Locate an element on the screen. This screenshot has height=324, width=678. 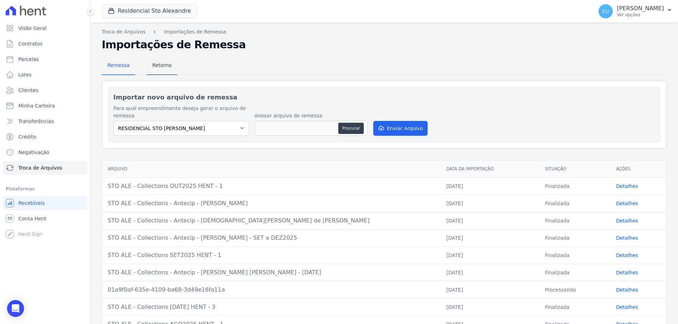
span: Remessa is located at coordinates (118, 65).